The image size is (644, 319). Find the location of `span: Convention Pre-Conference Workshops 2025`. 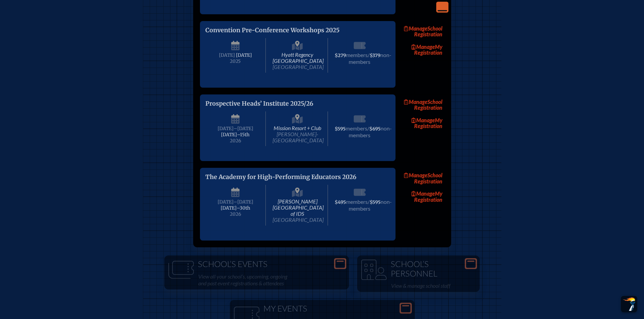

span: Convention Pre-Conference Workshops 2025 is located at coordinates (272, 30).